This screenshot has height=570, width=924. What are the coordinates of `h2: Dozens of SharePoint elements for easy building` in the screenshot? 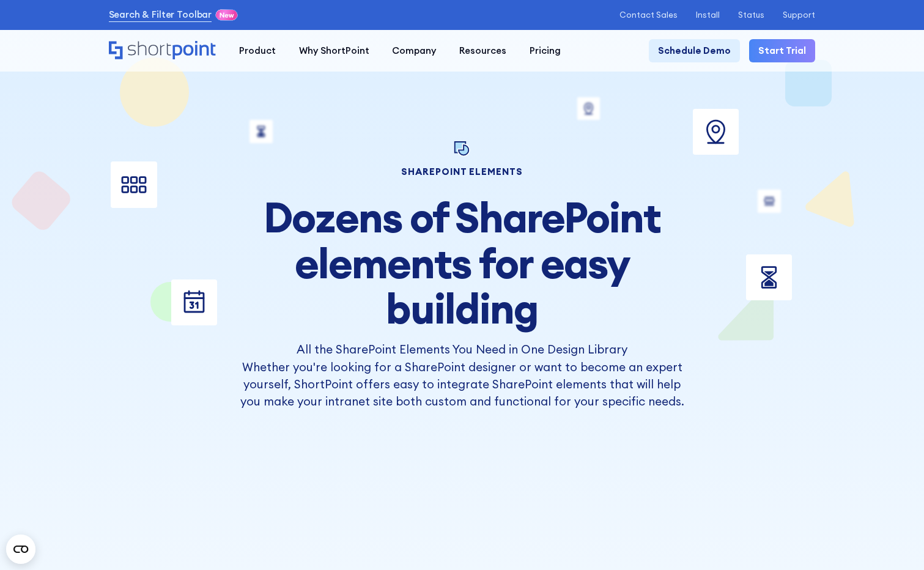 It's located at (462, 263).